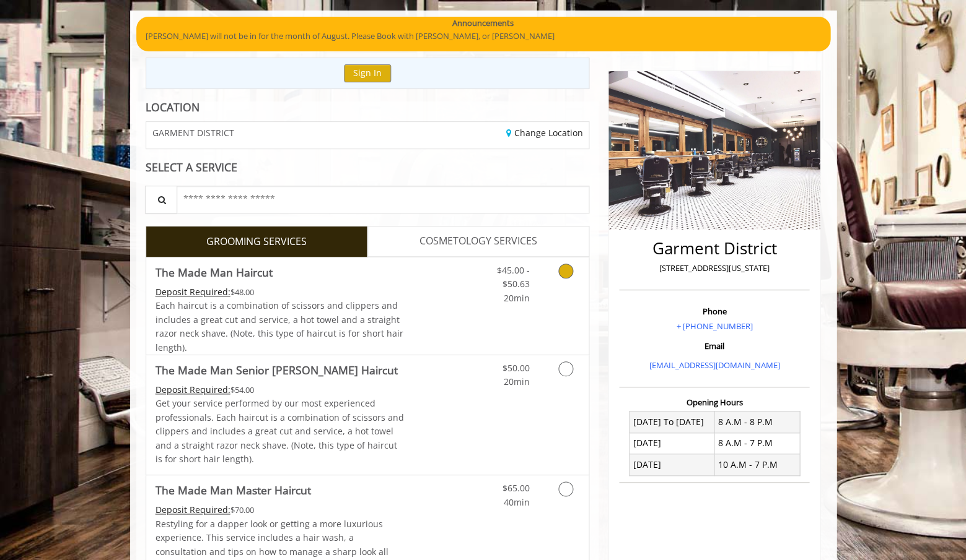 The width and height of the screenshot is (966, 560). Describe the element at coordinates (280, 390) in the screenshot. I see `div: $54.00` at that location.